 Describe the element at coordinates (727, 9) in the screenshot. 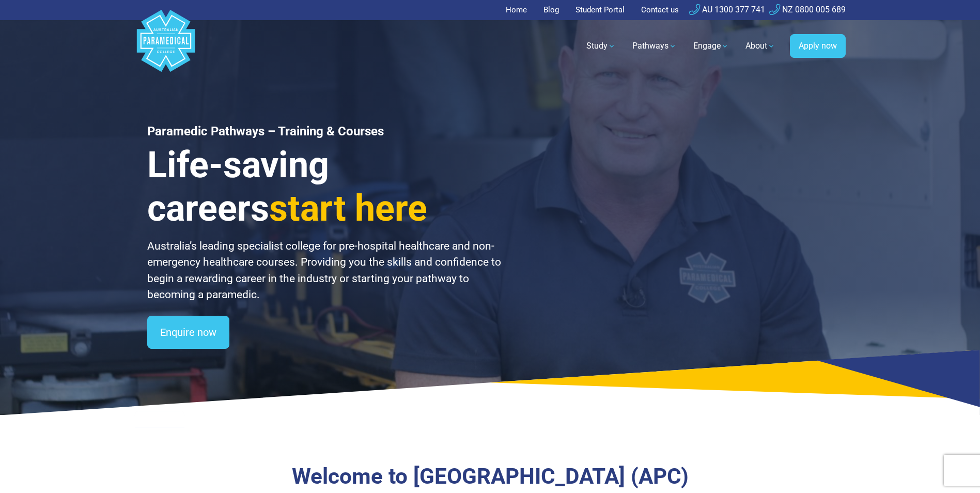

I see `a: AU 1300 377 741` at that location.